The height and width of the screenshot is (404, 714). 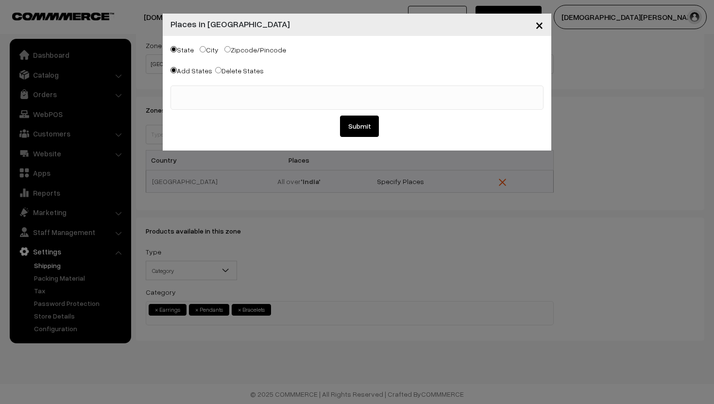 What do you see at coordinates (191, 70) in the screenshot?
I see `label: Add States` at bounding box center [191, 70].